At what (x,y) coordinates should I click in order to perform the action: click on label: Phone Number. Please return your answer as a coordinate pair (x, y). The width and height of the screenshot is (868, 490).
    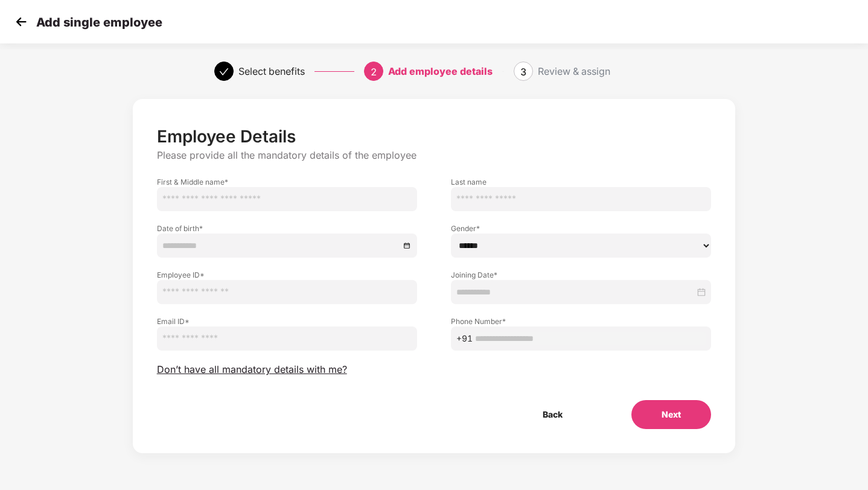
    Looking at the image, I should click on (580, 321).